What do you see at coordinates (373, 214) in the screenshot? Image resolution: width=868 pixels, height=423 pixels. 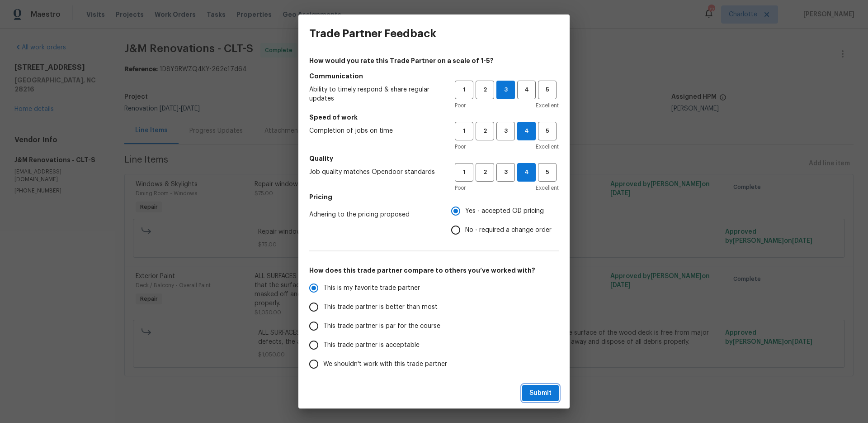 I see `span: Adhering to the pricing proposed` at bounding box center [373, 214].